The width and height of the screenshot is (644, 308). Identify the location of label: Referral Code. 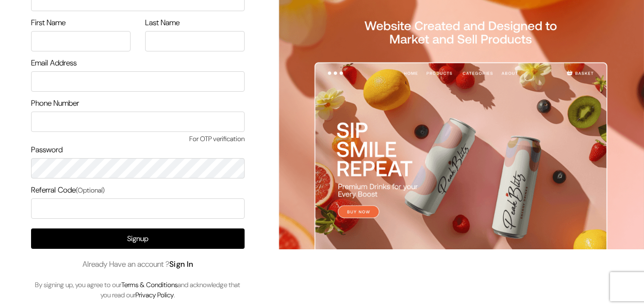
(68, 190).